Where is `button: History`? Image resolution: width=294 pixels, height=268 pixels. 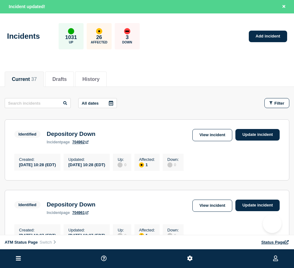 button: History is located at coordinates (91, 79).